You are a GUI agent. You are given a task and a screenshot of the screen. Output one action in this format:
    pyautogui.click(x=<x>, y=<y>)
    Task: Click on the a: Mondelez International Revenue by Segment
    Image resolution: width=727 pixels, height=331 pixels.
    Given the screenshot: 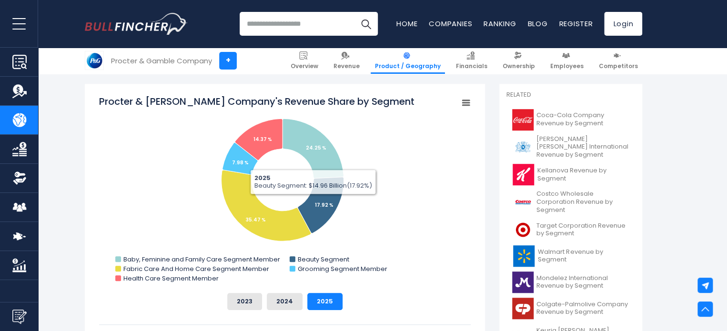 What is the action you would take?
    pyautogui.click(x=571, y=282)
    